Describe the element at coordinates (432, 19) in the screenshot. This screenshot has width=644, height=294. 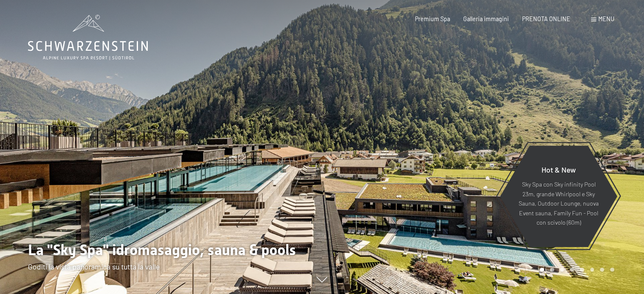
I see `a: Premium Spa` at that location.